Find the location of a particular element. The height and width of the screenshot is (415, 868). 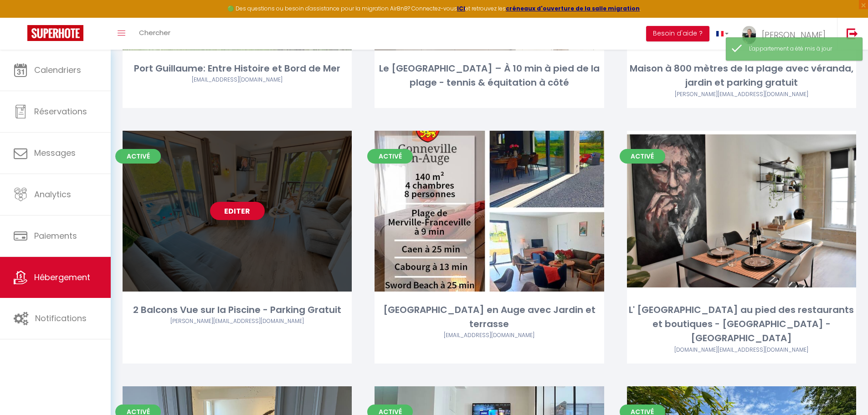

img: logout is located at coordinates (852, 34).